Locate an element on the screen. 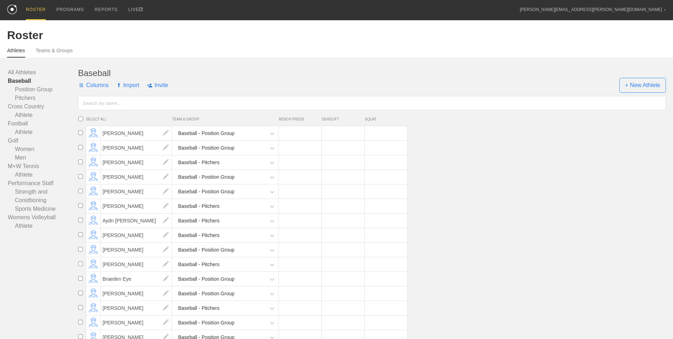  a: Womens Volleyball is located at coordinates (43, 217).